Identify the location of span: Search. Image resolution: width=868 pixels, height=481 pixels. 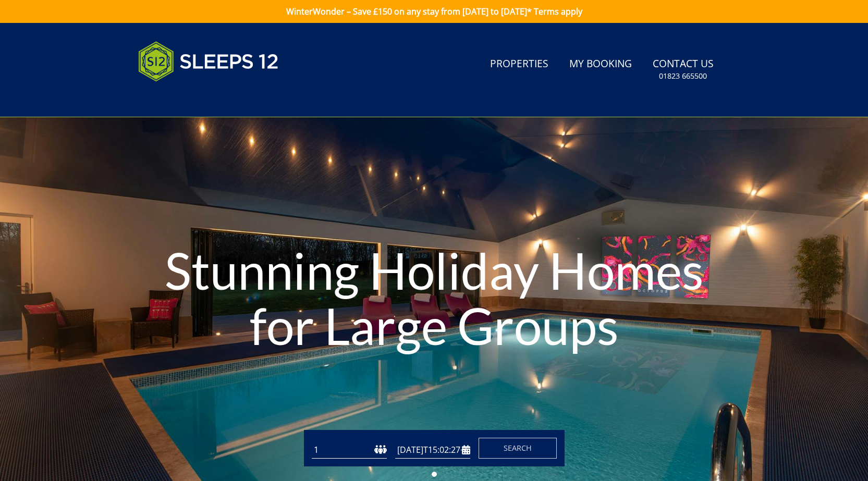
(518, 447).